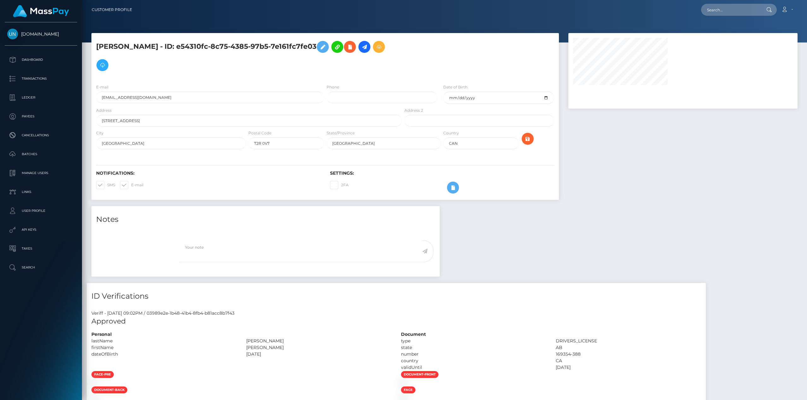 This screenshot has width=807, height=400. What do you see at coordinates (104, 111) in the screenshot?
I see `label: Address` at bounding box center [104, 111].